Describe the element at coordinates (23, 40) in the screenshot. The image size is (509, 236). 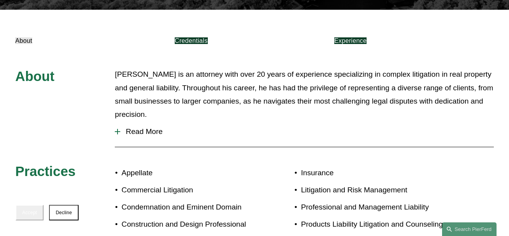
I see `a: About` at that location.